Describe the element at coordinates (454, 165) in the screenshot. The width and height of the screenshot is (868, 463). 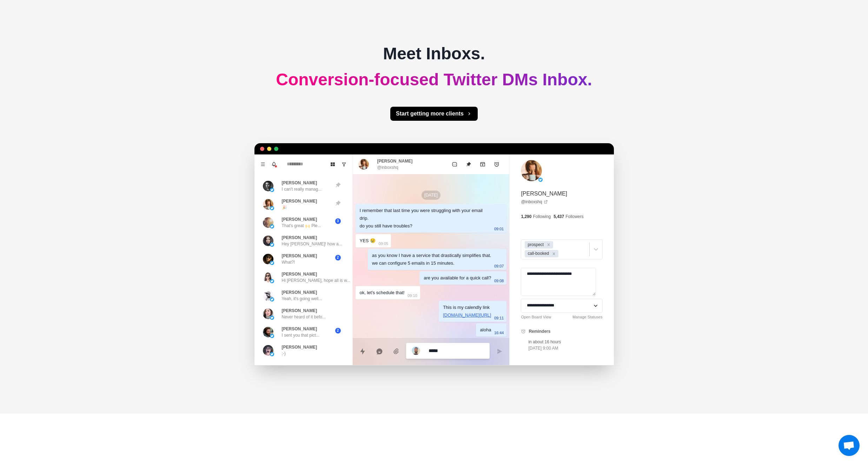
I see `button: Mark as unread` at that location.